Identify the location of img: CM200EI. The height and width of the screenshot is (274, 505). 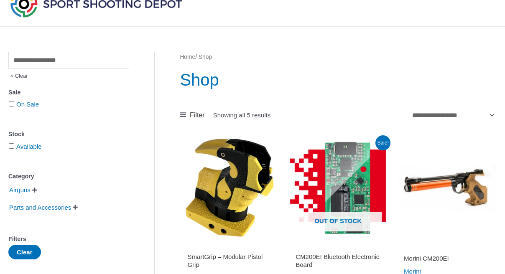
(446, 188).